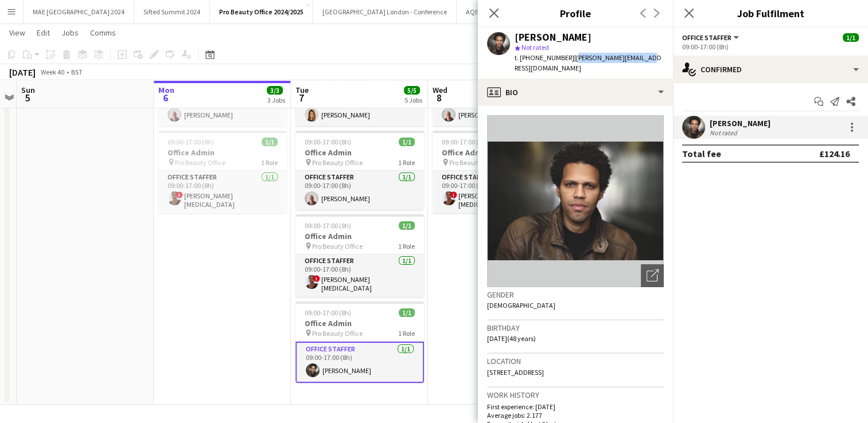  I want to click on a: Comms, so click(103, 33).